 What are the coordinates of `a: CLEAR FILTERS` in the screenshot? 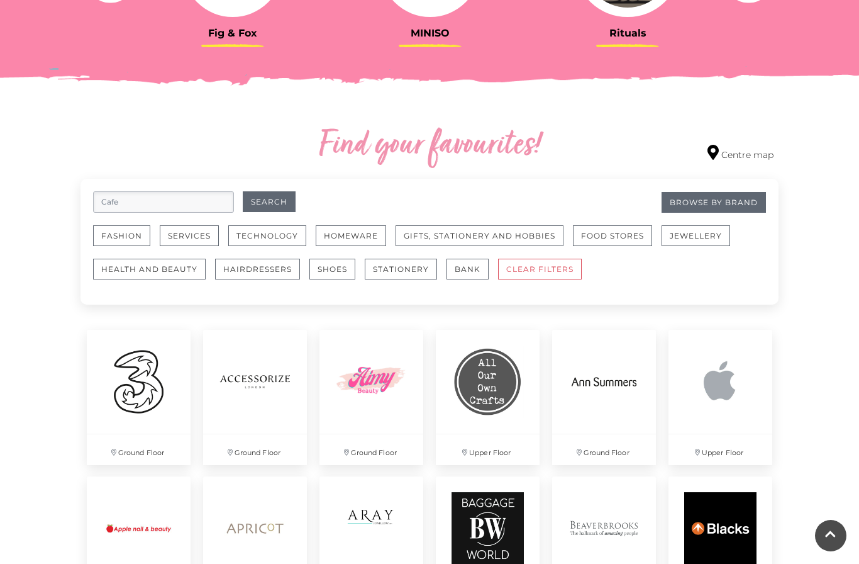 It's located at (545, 275).